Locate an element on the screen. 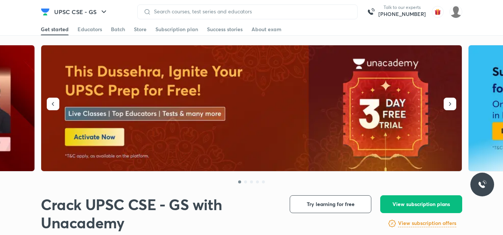  img: Company Logo is located at coordinates (45, 12).